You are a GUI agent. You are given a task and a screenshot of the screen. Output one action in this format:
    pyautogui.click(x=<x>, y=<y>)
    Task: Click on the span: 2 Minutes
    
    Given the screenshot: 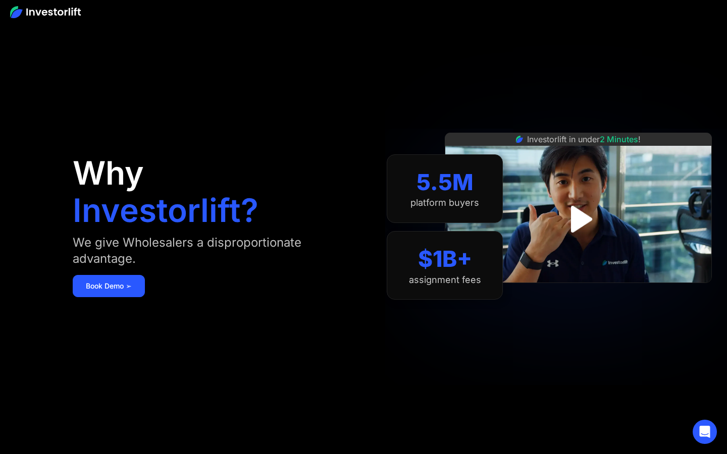 What is the action you would take?
    pyautogui.click(x=619, y=139)
    